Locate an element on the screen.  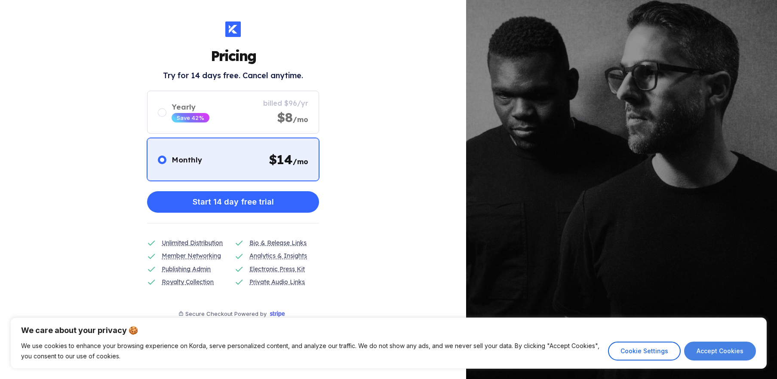
div: $ 14 is located at coordinates (288, 159).